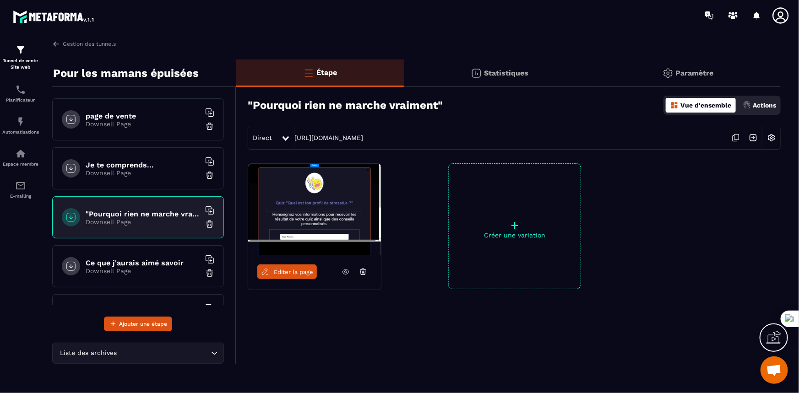  I want to click on img: formation, so click(21, 50).